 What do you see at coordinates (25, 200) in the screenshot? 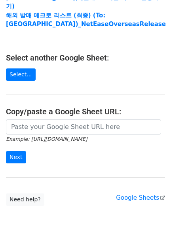
I see `a: Need help?` at bounding box center [25, 200].